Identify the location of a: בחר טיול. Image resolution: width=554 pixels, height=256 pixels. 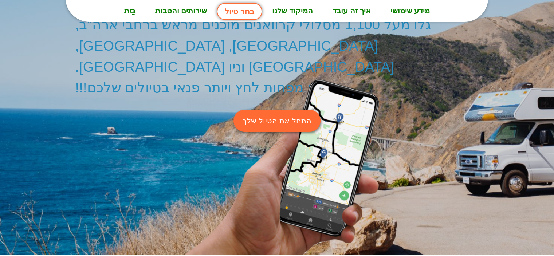
(239, 11).